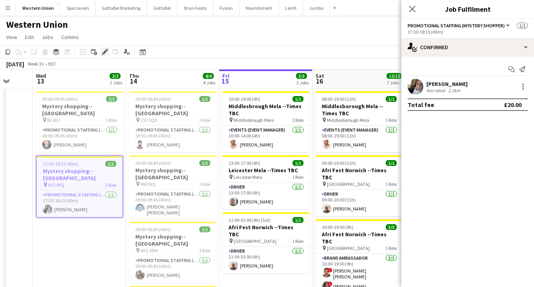 The image size is (534, 287). What do you see at coordinates (37, 25) in the screenshot?
I see `h1: Western Union` at bounding box center [37, 25].